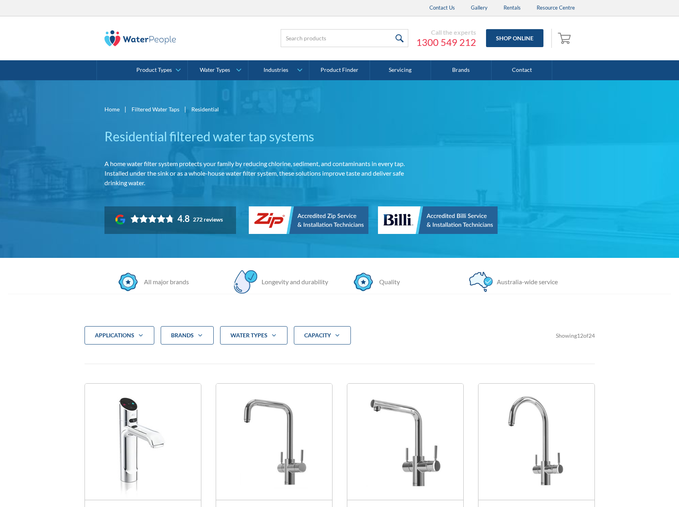 This screenshot has width=679, height=507. I want to click on a: Open cart, so click(566, 38).